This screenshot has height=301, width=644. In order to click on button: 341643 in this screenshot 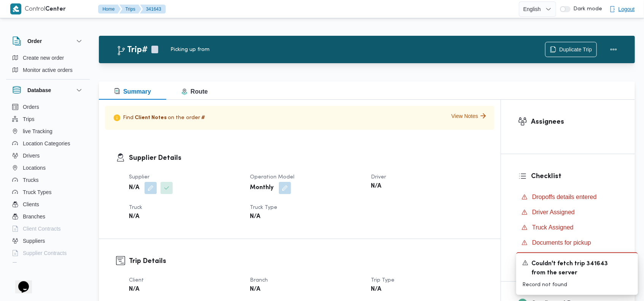, I will do `click(153, 9)`.